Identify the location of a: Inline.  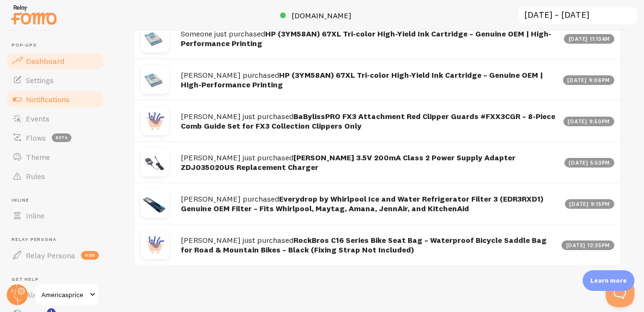
(55, 215).